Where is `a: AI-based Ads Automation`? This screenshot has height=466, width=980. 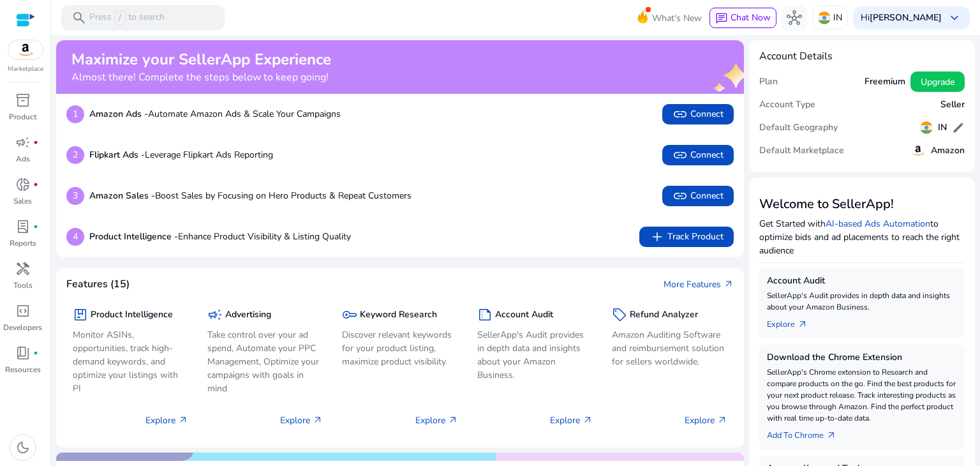 a: AI-based Ads Automation is located at coordinates (877, 224).